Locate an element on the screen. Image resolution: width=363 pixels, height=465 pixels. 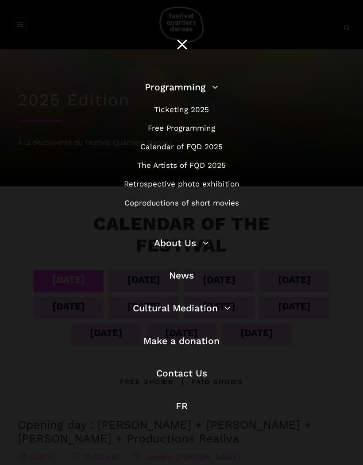
a: Free Programming is located at coordinates (181, 128).